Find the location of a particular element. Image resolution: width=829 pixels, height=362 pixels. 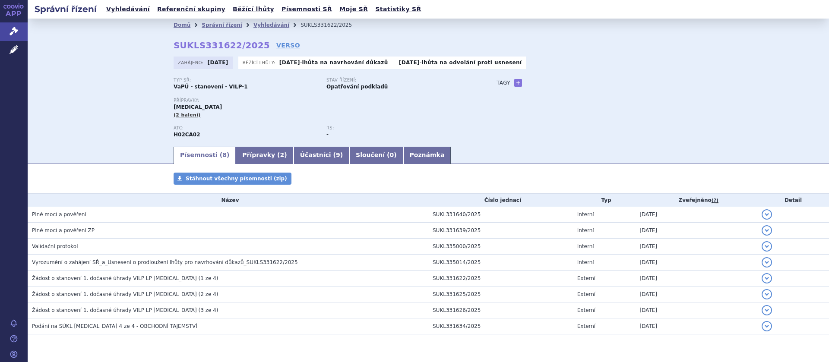

td: SUKL331622/2025 is located at coordinates (501, 279).